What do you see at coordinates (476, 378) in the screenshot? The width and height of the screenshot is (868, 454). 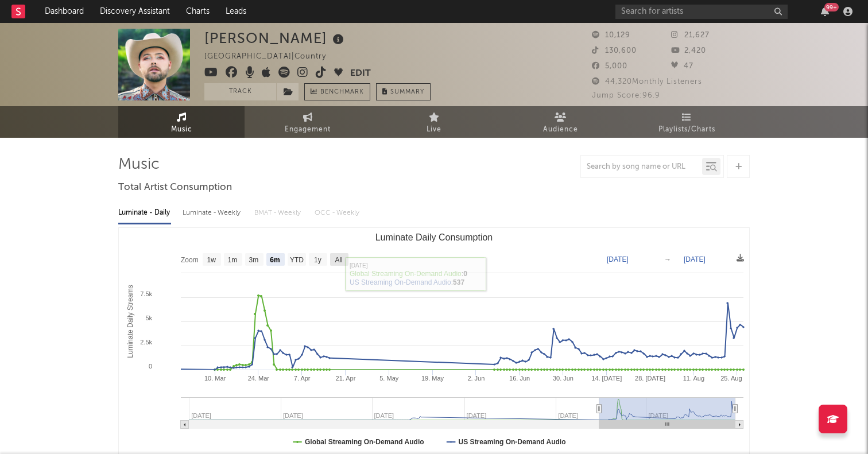 I see `text: 2. Jun` at bounding box center [476, 378].